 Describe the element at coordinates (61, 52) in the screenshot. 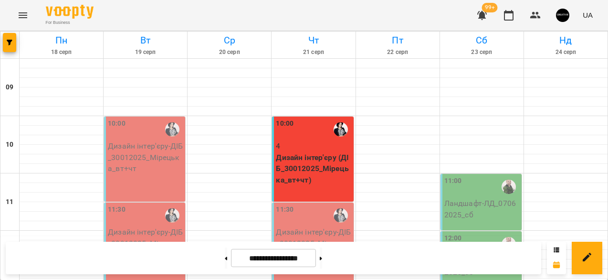

I see `h6: 18 серп` at that location.